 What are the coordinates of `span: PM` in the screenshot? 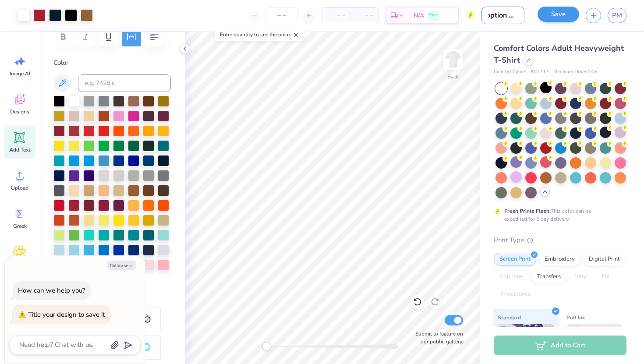 It's located at (617, 15).